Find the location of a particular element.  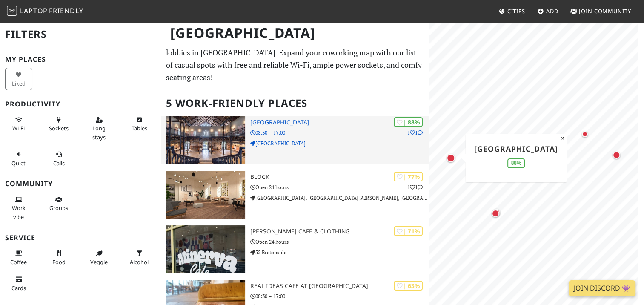

button: Quiet is located at coordinates (19, 159).